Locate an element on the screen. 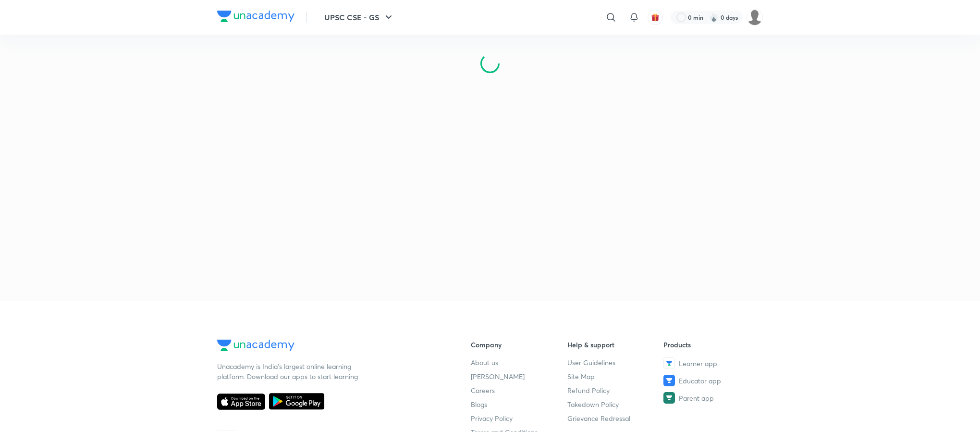 Image resolution: width=980 pixels, height=432 pixels. img: streak is located at coordinates (714, 17).